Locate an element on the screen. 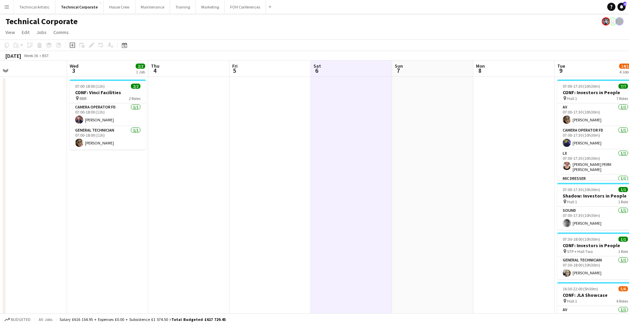 Image resolution: width=629 pixels, height=325 pixels. span: Thu is located at coordinates (155, 66).